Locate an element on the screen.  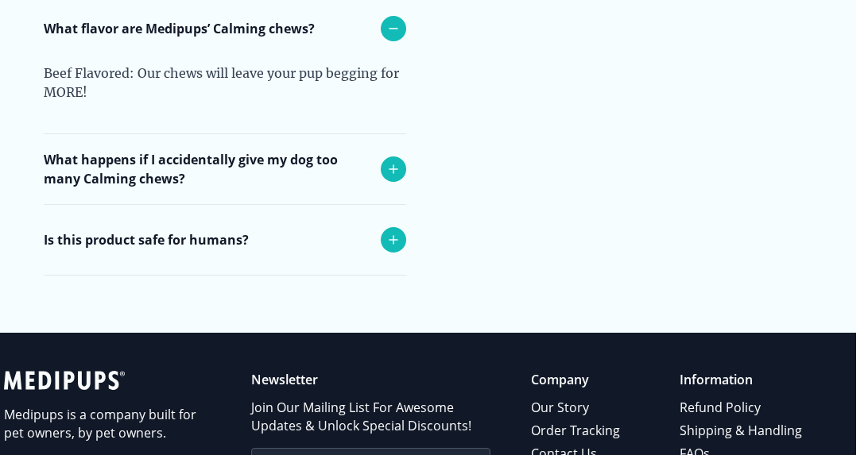
a: Our Story is located at coordinates (576, 408).